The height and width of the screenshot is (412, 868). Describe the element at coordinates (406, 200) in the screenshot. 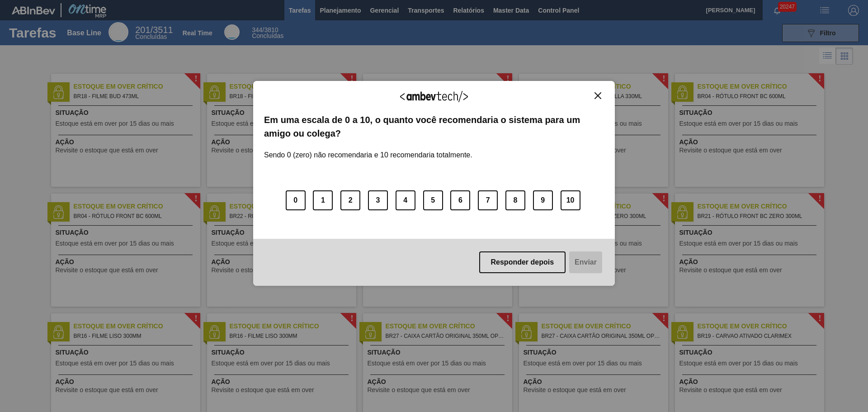

I see `button: 4` at that location.